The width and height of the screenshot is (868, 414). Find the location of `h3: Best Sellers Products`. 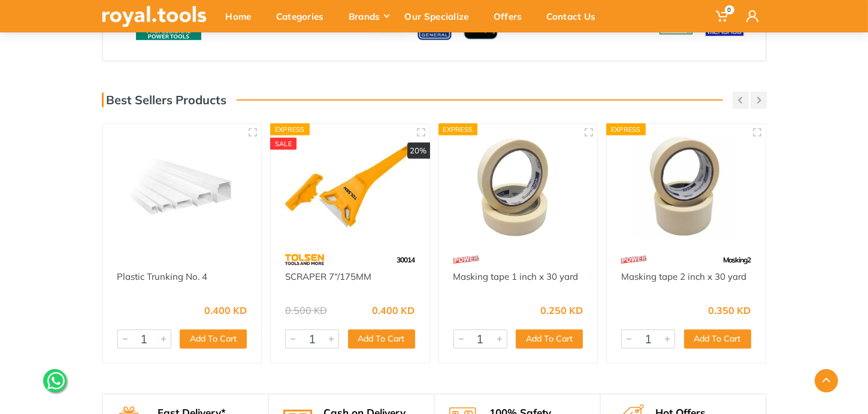

h3: Best Sellers Products is located at coordinates (164, 100).